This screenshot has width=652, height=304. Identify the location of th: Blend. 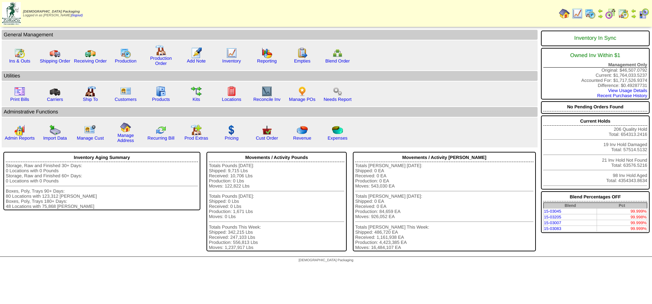
(570, 206).